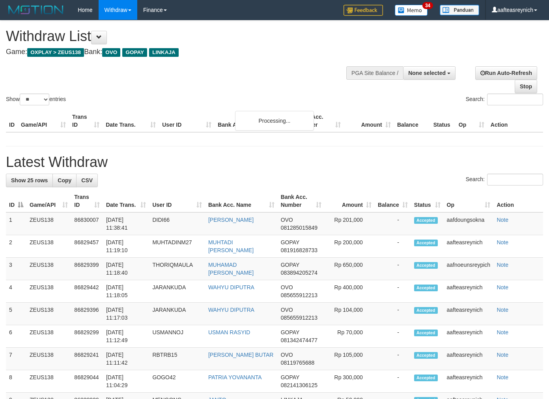 This screenshot has height=399, width=549. What do you see at coordinates (241, 201) in the screenshot?
I see `th: Bank Acc. Name: activate to sort column ascending` at bounding box center [241, 201].